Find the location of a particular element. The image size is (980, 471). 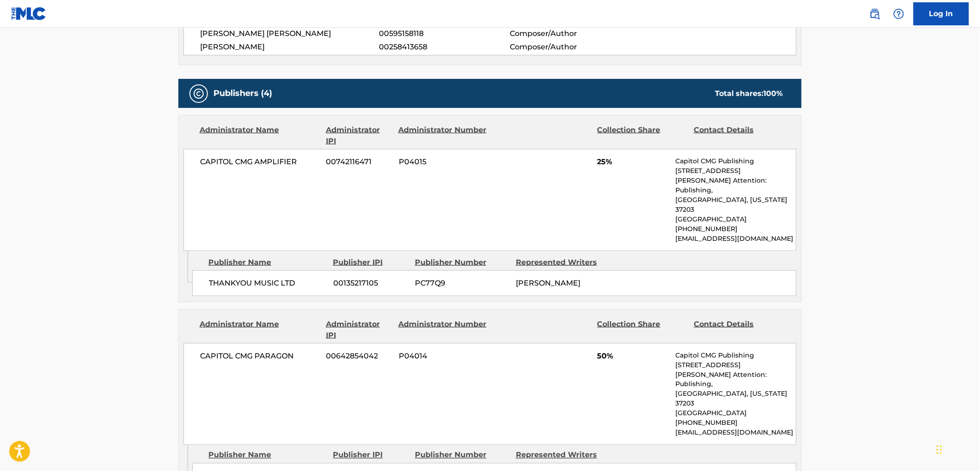

img: search is located at coordinates (875, 14).